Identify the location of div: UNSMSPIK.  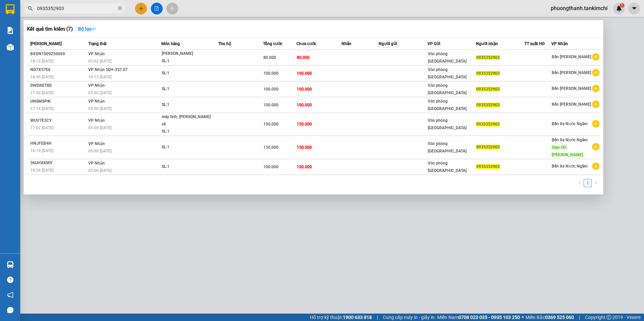
(58, 101).